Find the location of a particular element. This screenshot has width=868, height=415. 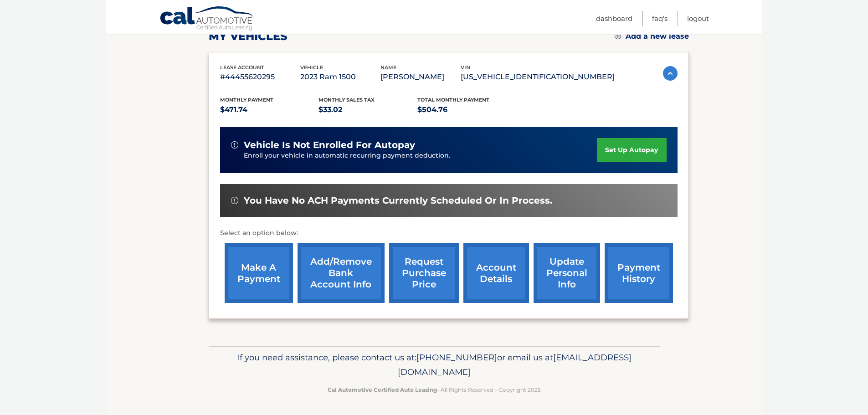

p: Enroll your vehicle in automatic recurring payment deduction. is located at coordinates (421, 156).